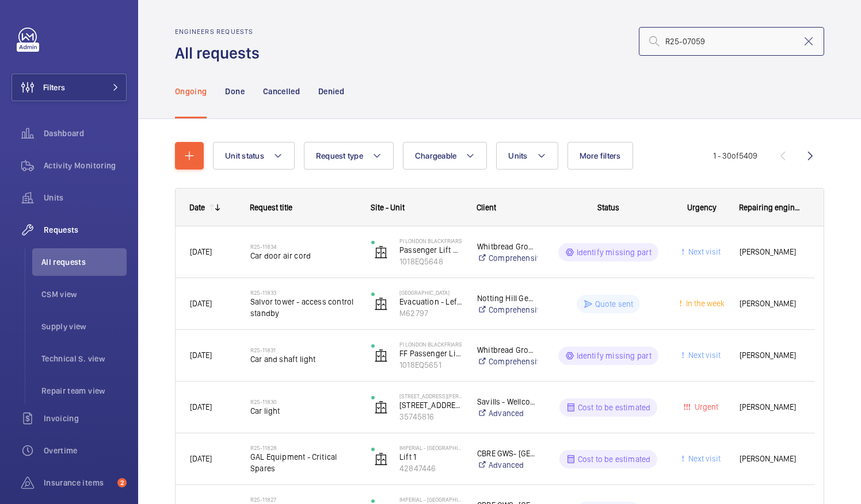 This screenshot has height=504, width=861. What do you see at coordinates (430, 457) in the screenshot?
I see `p: Lift 1` at bounding box center [430, 457].